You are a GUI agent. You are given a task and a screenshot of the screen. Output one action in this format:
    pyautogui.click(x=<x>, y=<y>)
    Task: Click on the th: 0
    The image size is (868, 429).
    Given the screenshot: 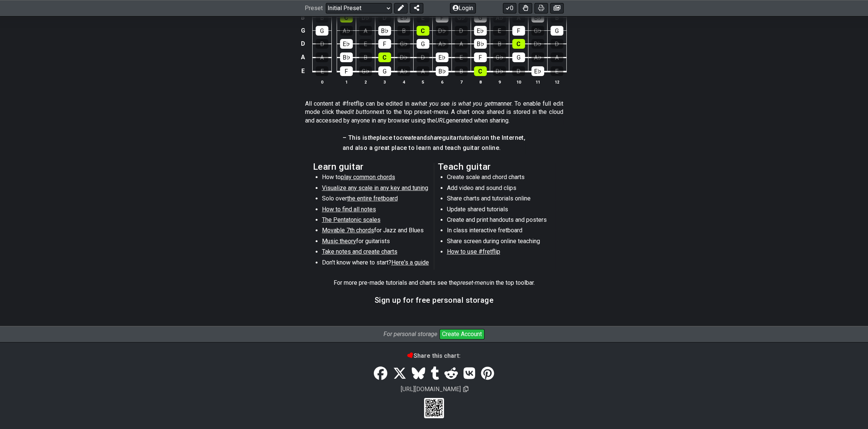 What is the action you would take?
    pyautogui.click(x=322, y=82)
    